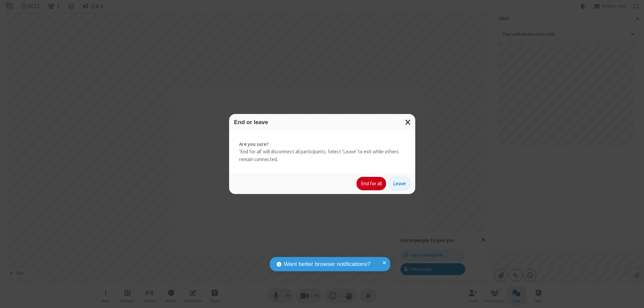  Describe the element at coordinates (400, 183) in the screenshot. I see `button: Leave` at that location.